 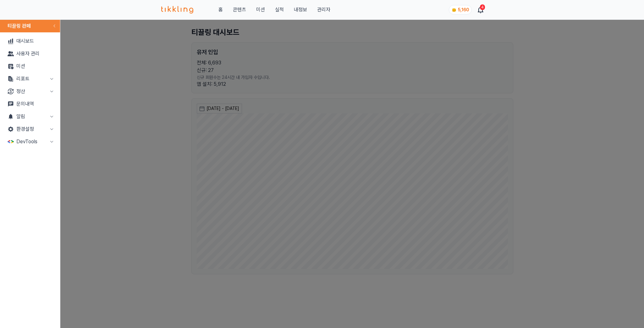 I want to click on a: 관리자, so click(x=323, y=10).